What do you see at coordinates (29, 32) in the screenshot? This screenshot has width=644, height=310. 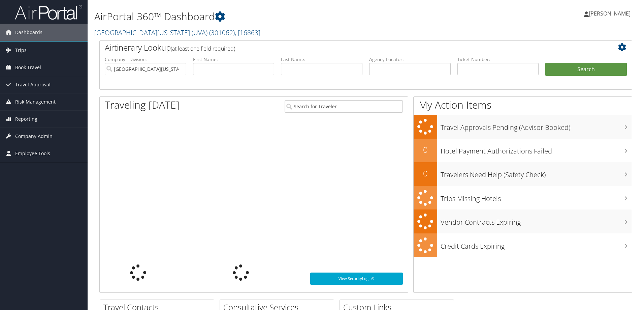 I see `span: Dashboards` at bounding box center [29, 32].